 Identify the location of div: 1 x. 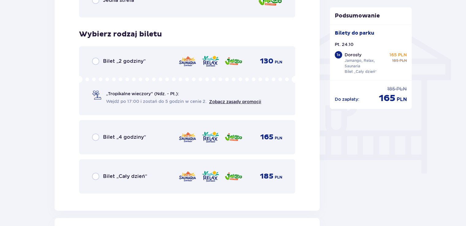
(338, 55).